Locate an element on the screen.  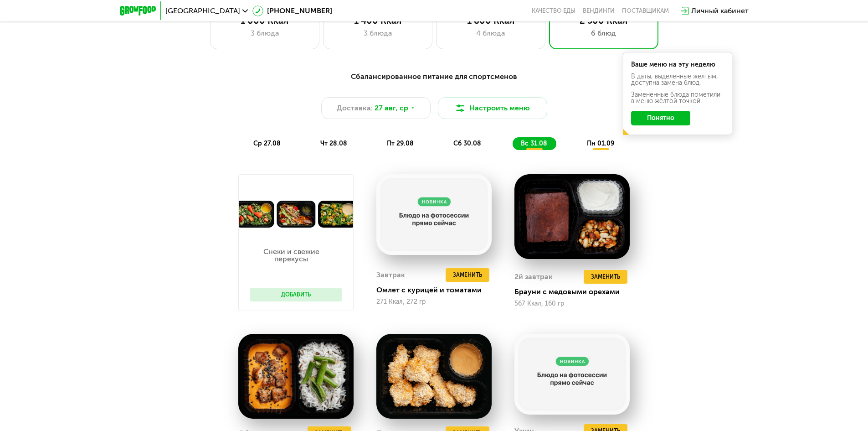
div: Сбалансированное питание для спортсменов is located at coordinates (434, 77).